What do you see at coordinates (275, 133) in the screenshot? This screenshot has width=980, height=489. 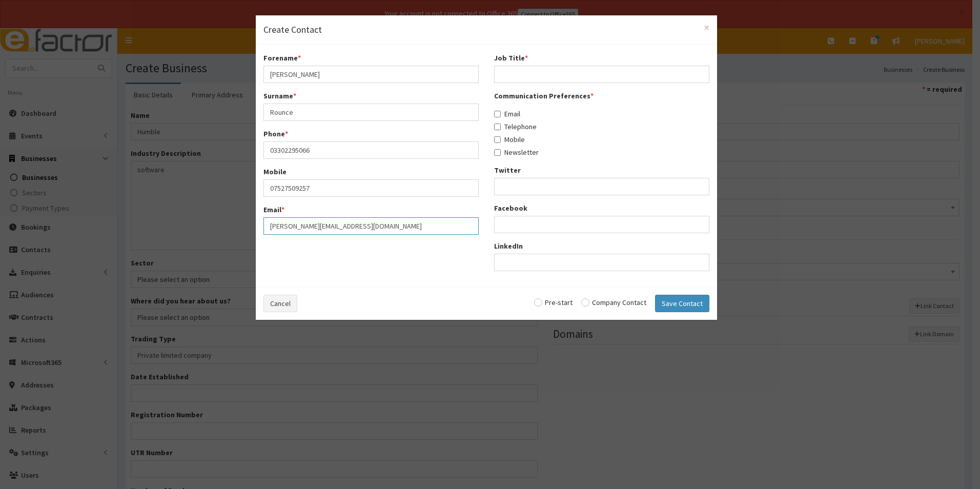 I see `label: Phone` at bounding box center [275, 133].